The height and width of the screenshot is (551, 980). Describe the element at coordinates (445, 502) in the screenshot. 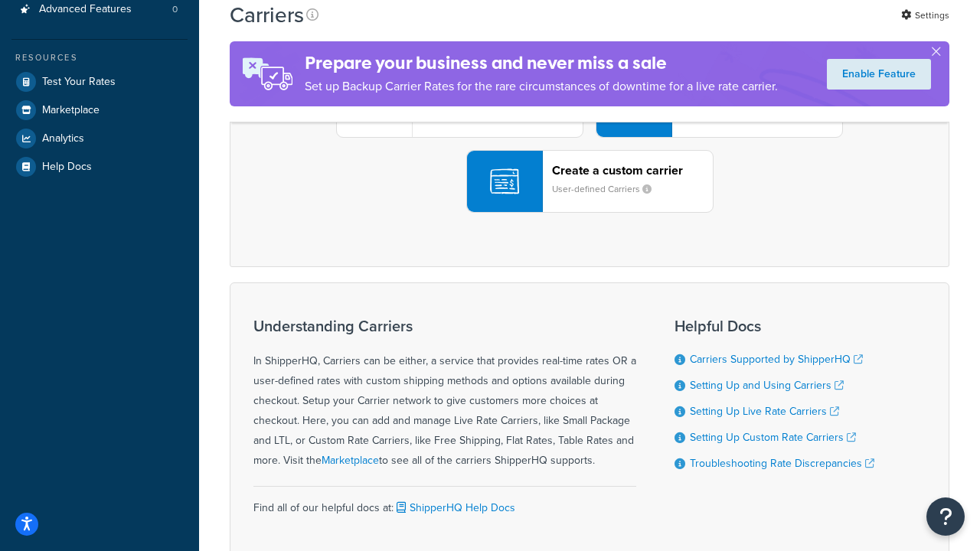

I see `div: Find all of our helpful docs at:` at that location.